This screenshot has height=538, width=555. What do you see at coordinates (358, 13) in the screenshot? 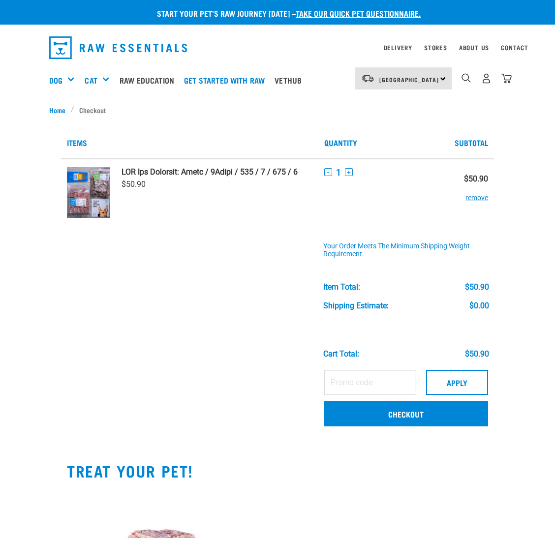
I see `a: take our quick pet questionnaire.` at bounding box center [358, 13].